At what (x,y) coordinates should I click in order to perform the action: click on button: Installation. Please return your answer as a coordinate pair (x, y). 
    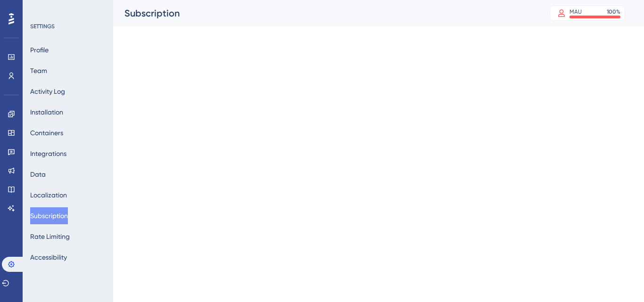
    Looking at the image, I should click on (46, 112).